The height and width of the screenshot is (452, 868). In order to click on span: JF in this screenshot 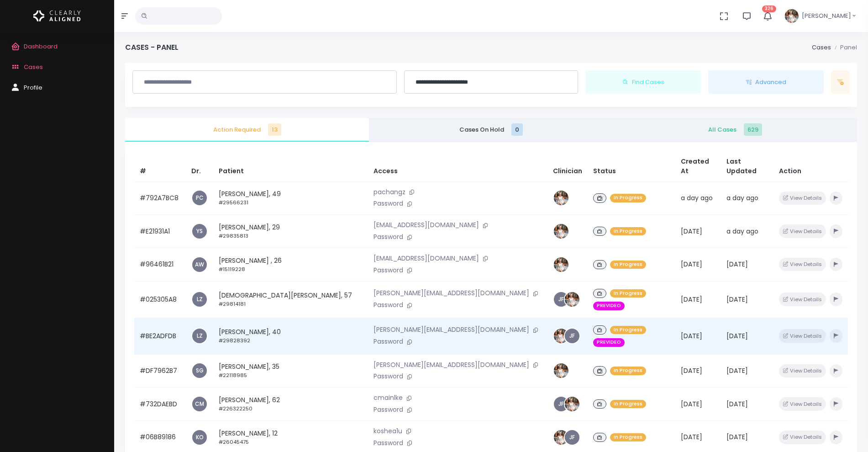, I will do `click(572, 336)`.